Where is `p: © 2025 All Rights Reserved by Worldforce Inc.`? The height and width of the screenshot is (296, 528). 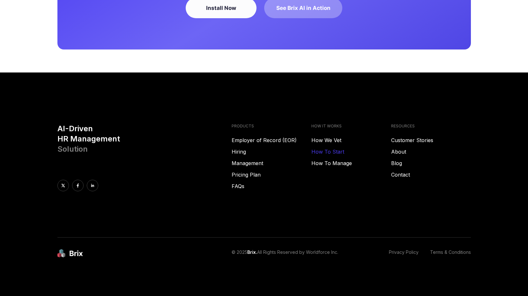
p: © 2025 All Rights Reserved by Worldforce Inc. is located at coordinates (285, 253).